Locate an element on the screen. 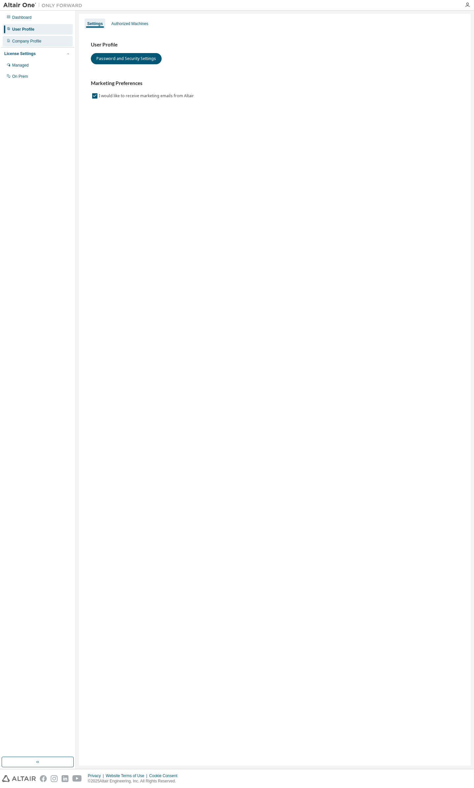 The image size is (474, 788). div: Company Profile is located at coordinates (27, 41).